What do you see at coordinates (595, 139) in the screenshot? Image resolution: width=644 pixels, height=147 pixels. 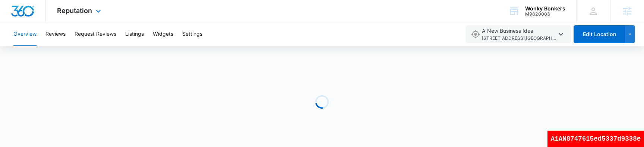 I see `div: A1AN8747615ed5337d9338e` at bounding box center [595, 139].